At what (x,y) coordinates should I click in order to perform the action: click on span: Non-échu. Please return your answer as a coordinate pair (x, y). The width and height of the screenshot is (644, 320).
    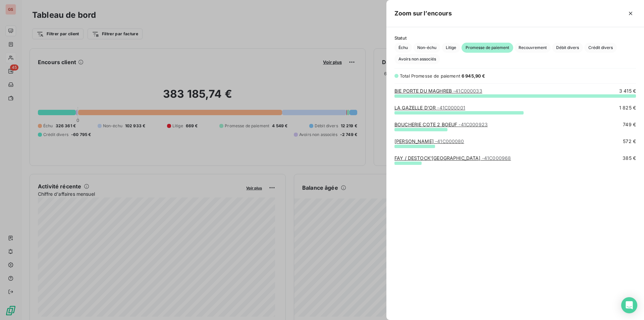
    Looking at the image, I should click on (426, 47).